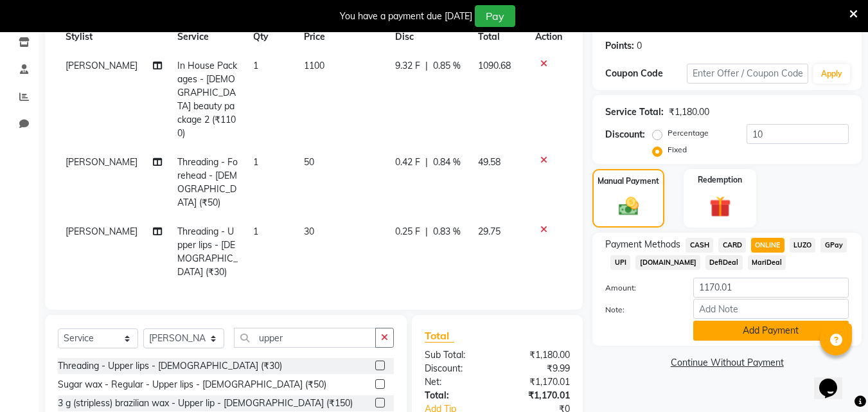 Image resolution: width=868 pixels, height=412 pixels. What do you see at coordinates (207, 37) in the screenshot?
I see `th: Service` at bounding box center [207, 37].